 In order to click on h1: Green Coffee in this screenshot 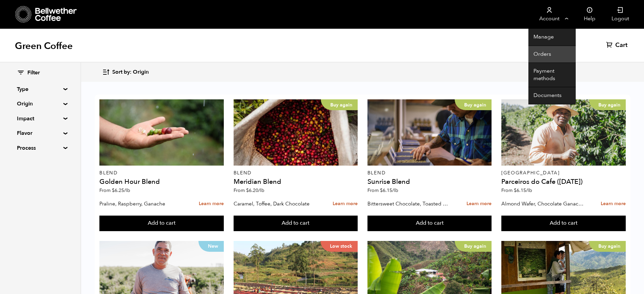, I will do `click(44, 46)`.